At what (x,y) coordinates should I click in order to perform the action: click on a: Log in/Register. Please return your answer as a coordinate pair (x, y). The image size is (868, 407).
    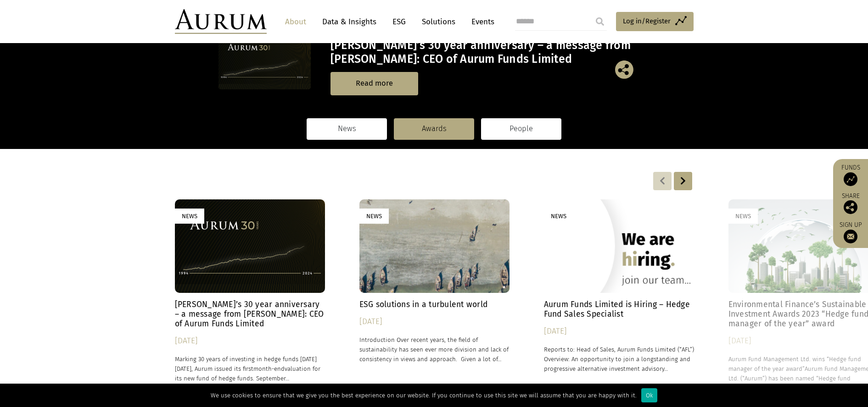
    Looking at the image, I should click on (654, 21).